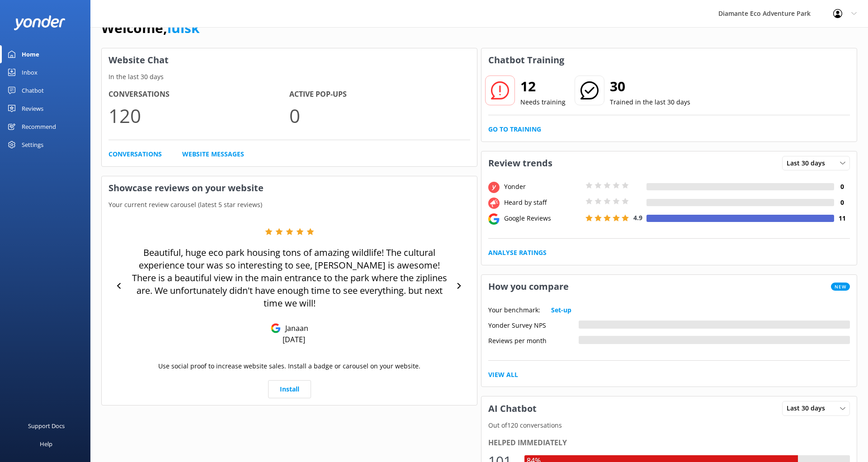 The height and width of the screenshot is (462, 868). Describe the element at coordinates (526, 60) in the screenshot. I see `h3: Chatbot Training` at that location.